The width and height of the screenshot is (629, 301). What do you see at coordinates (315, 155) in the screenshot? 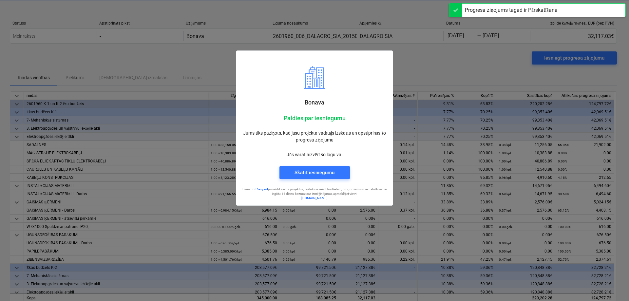
I see `p: Jūs varat aizvērt šo logu vai` at bounding box center [315, 155].